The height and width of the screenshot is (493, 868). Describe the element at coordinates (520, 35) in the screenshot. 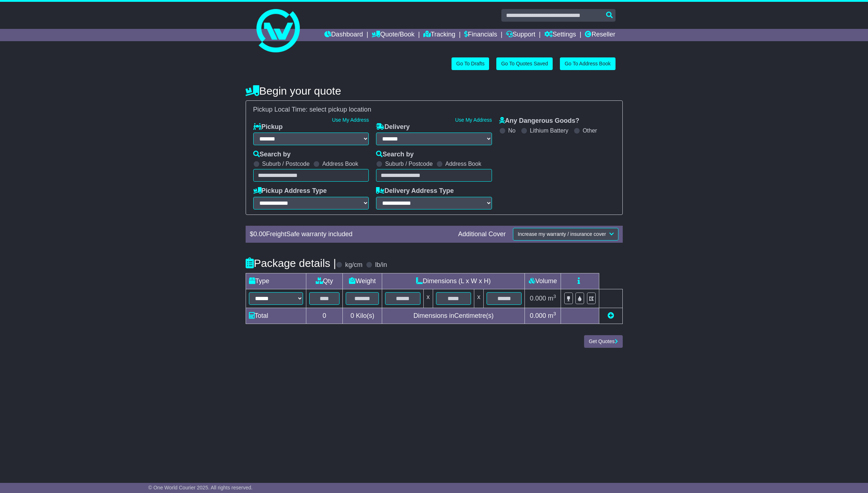

I see `a: Support` at that location.